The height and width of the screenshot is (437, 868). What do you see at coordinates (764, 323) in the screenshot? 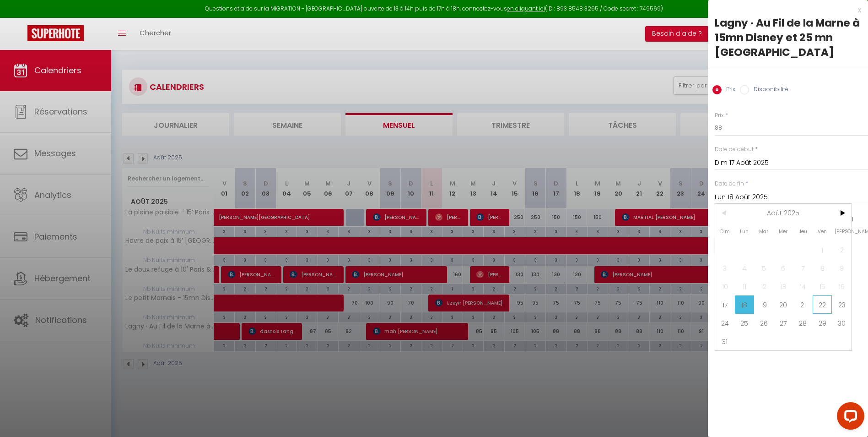
I see `span: 26` at bounding box center [764, 323].